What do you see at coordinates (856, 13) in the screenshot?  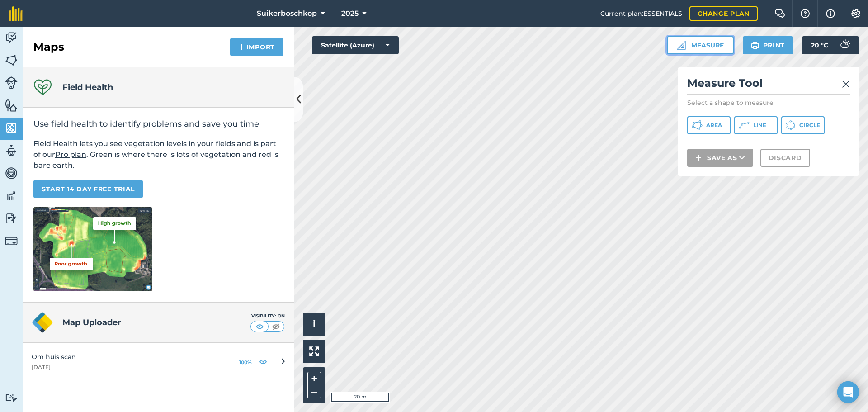 I see `img: A cog icon` at bounding box center [856, 13].